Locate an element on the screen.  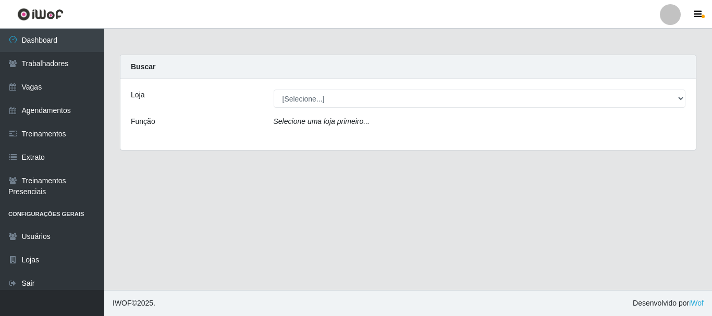
span: IWOF is located at coordinates (122, 303).